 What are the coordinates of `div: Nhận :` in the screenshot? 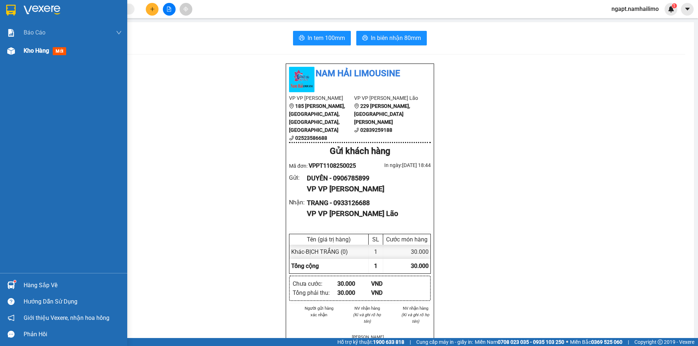 It's located at (298, 202).